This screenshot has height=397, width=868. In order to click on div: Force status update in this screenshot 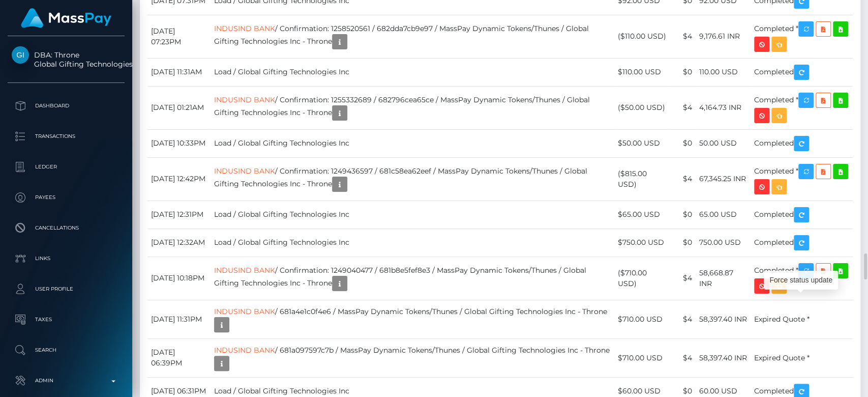, I will do `click(801, 280)`.